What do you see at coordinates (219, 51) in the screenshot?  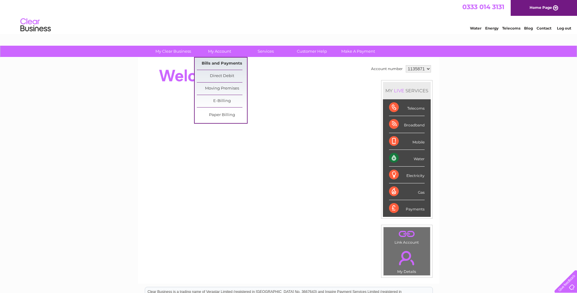 I see `a: My Account` at bounding box center [219, 51].